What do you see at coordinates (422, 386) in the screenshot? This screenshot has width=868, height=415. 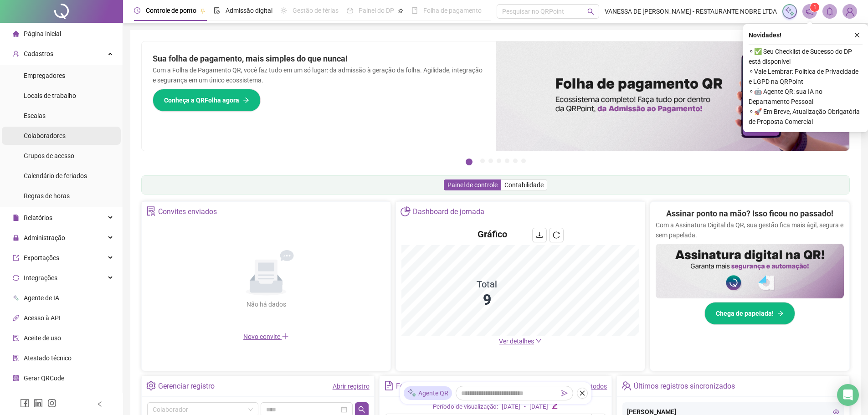 I see `div: Folhas de ponto` at bounding box center [422, 386].